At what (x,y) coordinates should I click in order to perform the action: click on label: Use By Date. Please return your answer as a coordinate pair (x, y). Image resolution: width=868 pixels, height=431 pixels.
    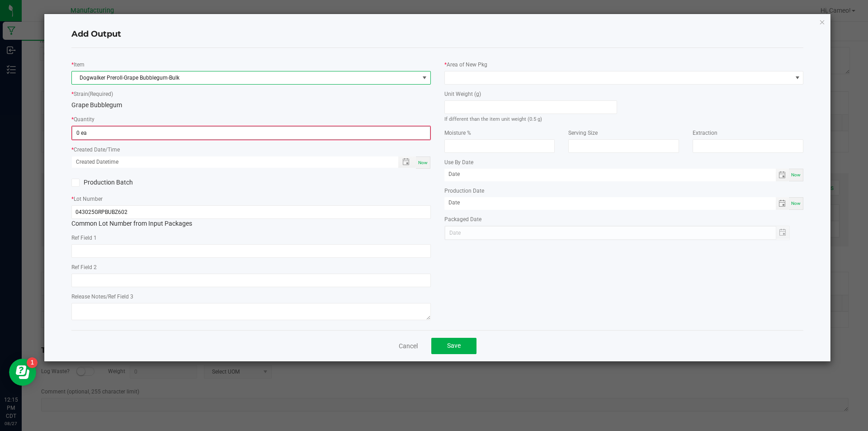
    Looking at the image, I should click on (459, 162).